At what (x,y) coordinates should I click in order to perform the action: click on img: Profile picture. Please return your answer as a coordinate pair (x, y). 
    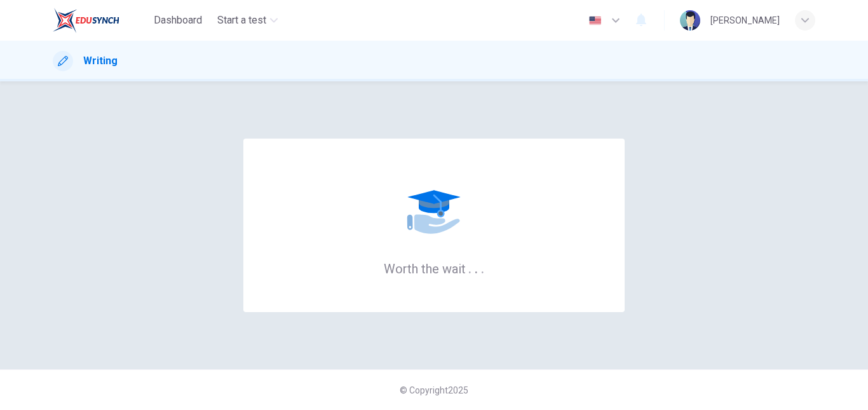
    Looking at the image, I should click on (691, 20).